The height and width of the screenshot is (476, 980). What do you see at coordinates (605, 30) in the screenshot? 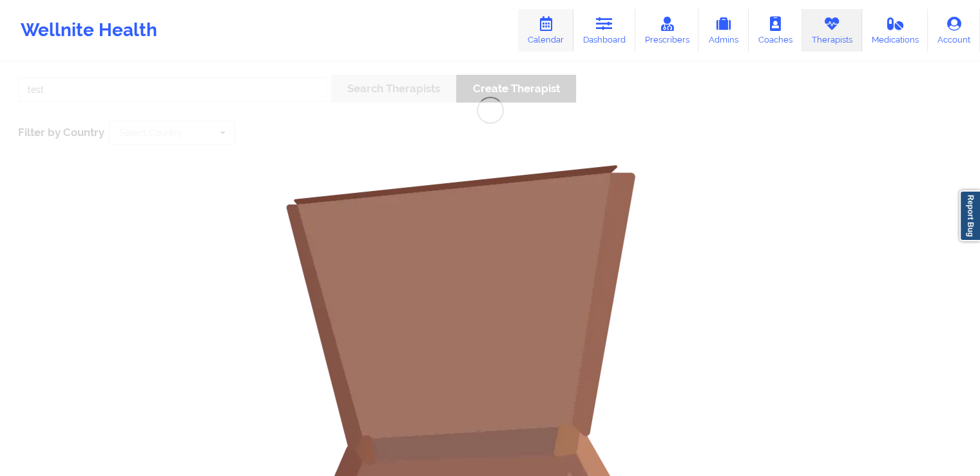
I see `a: Dashboard` at bounding box center [605, 30].